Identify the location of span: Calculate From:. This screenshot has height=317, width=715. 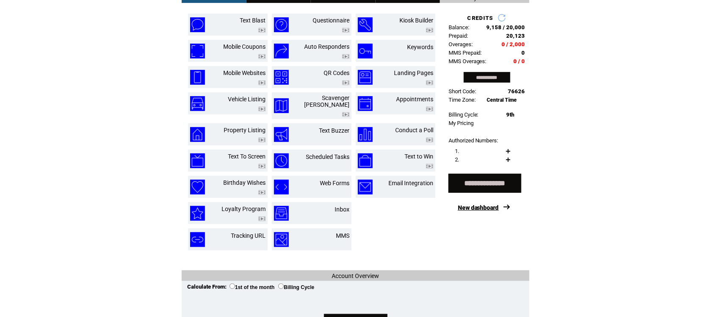
(207, 286).